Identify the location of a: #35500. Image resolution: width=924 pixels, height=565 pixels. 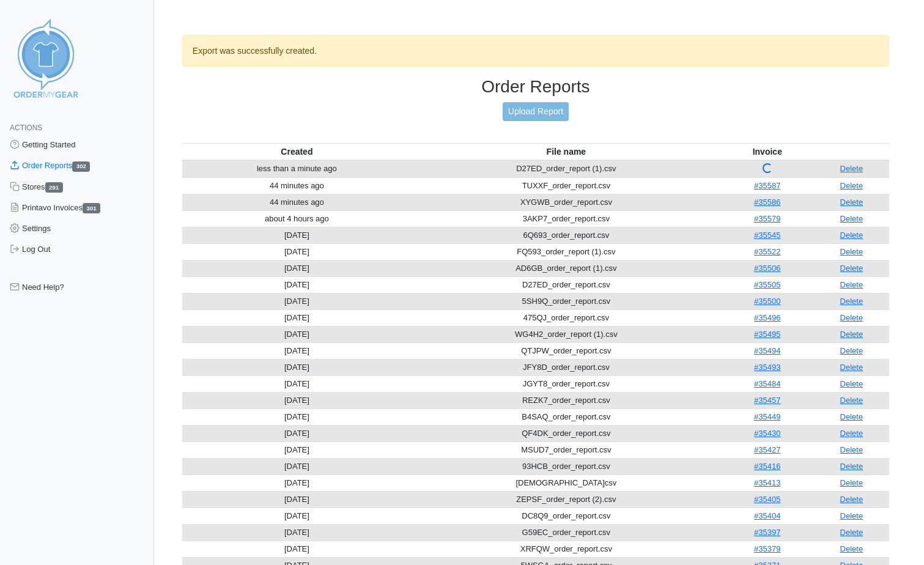
(767, 300).